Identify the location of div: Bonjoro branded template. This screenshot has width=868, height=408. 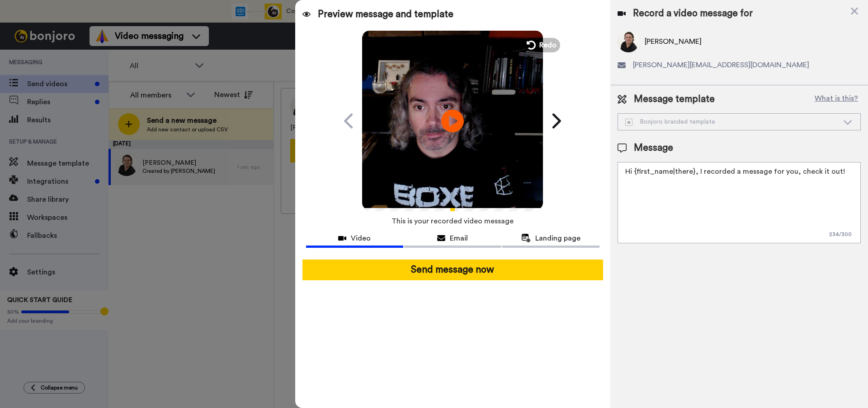
(732, 122).